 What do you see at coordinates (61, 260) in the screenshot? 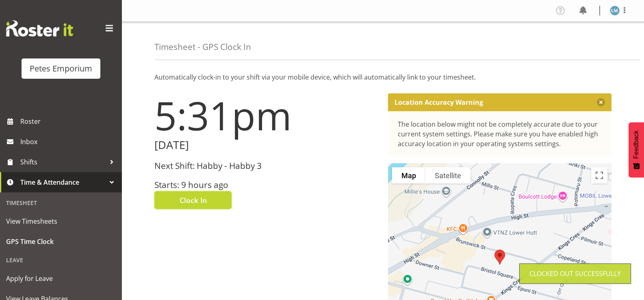
I see `div: Leave` at bounding box center [61, 260].